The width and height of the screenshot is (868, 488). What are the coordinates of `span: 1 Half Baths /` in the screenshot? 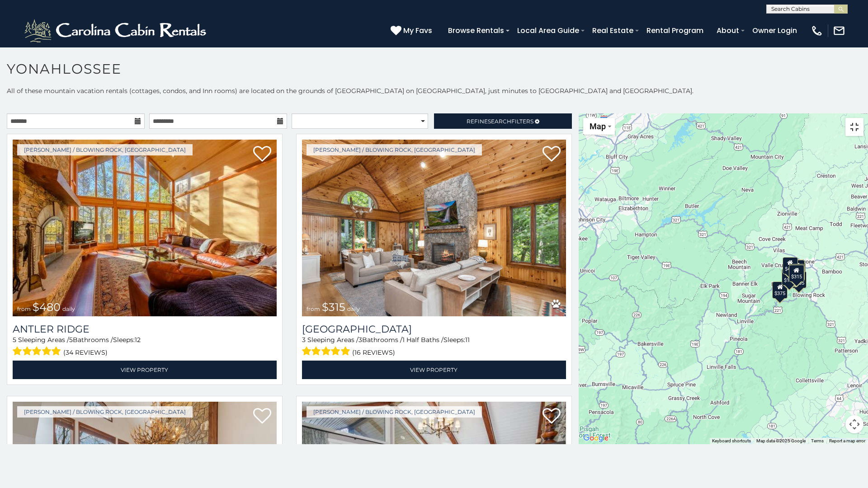 It's located at (423, 340).